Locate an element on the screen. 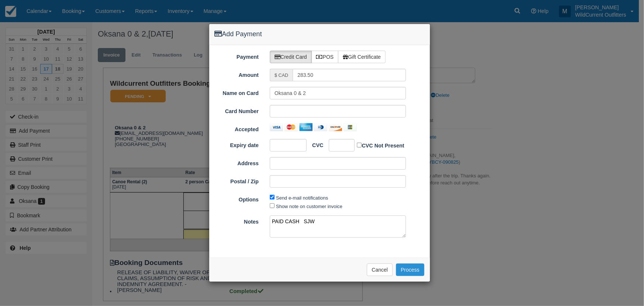 Image resolution: width=644 pixels, height=306 pixels. label: Send e-mail notifications is located at coordinates (302, 198).